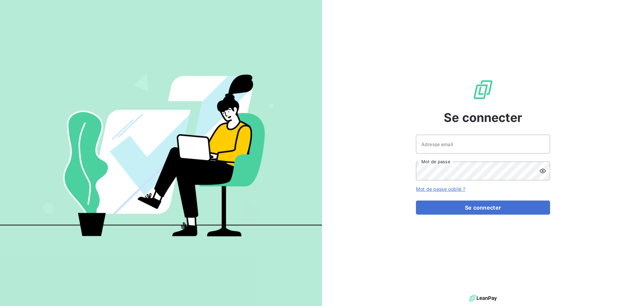 Image resolution: width=644 pixels, height=306 pixels. I want to click on a: Mot de passe oublié ?, so click(440, 189).